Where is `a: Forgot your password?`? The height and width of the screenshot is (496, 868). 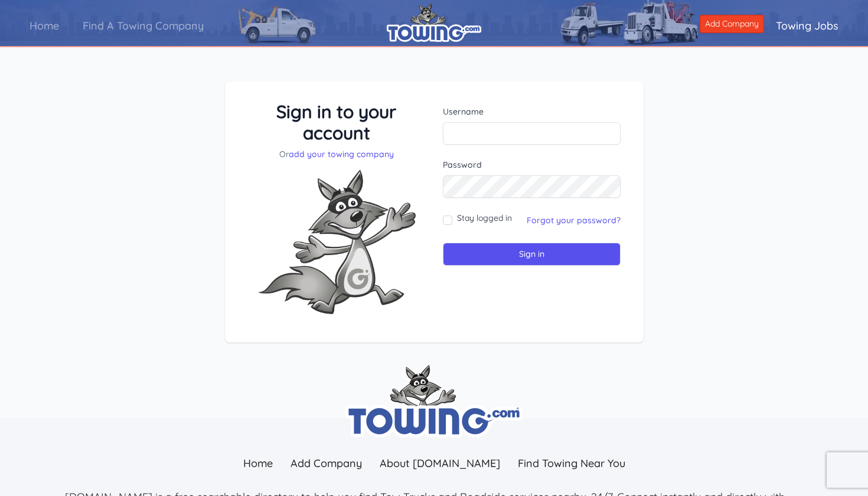
a: Forgot your password? is located at coordinates (574, 221).